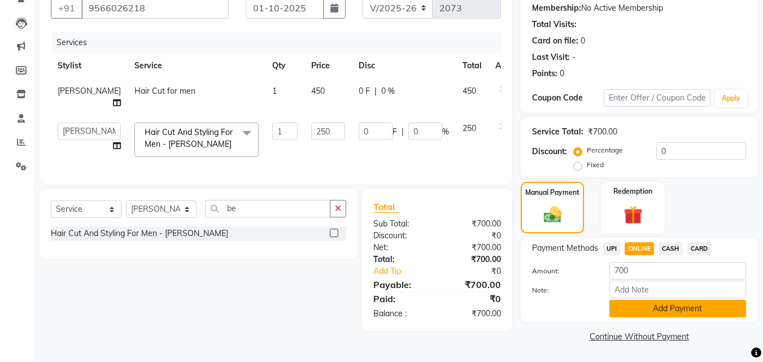 The height and width of the screenshot is (362, 763). I want to click on div: Points:, so click(544, 73).